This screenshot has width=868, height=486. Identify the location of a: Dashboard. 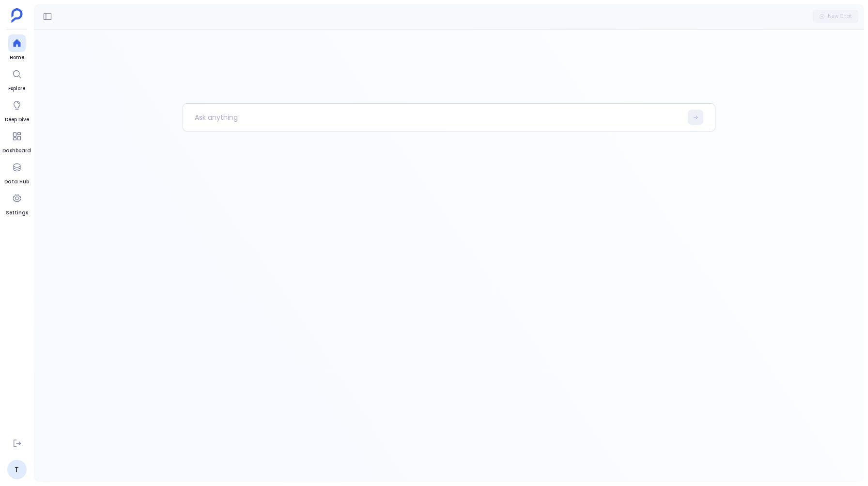
(17, 141).